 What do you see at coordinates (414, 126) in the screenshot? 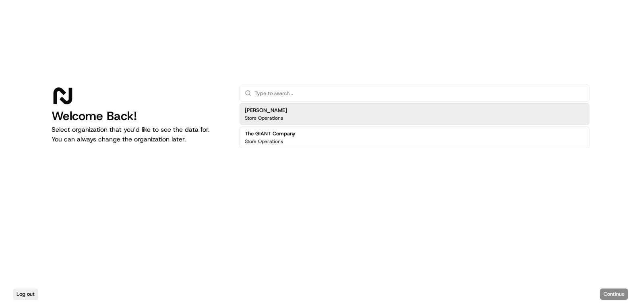
I see `div: Suggestions` at bounding box center [414, 126].